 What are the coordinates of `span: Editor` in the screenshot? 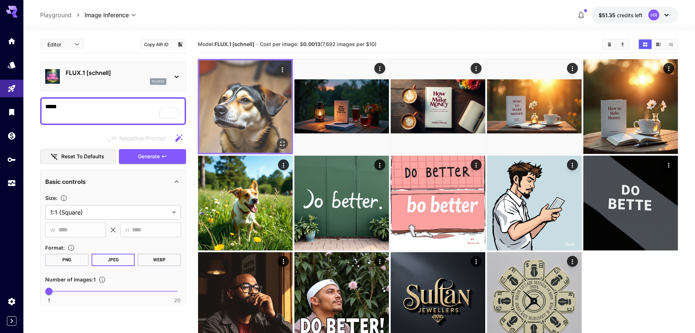 It's located at (59, 44).